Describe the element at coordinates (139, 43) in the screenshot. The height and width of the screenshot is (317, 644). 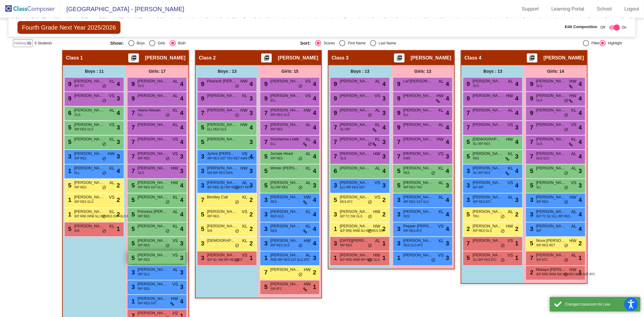
I see `div: Boys` at that location.